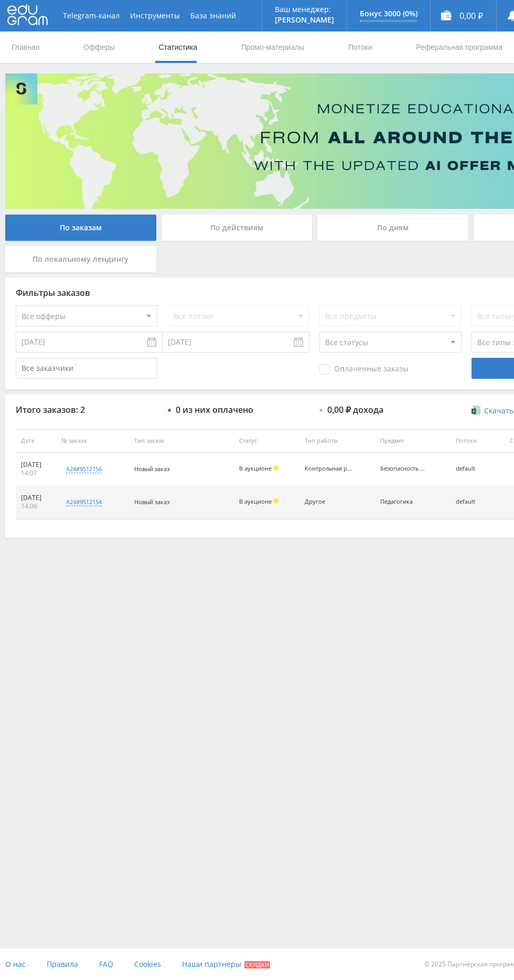 The image size is (514, 980). I want to click on div: По действиям, so click(238, 228).